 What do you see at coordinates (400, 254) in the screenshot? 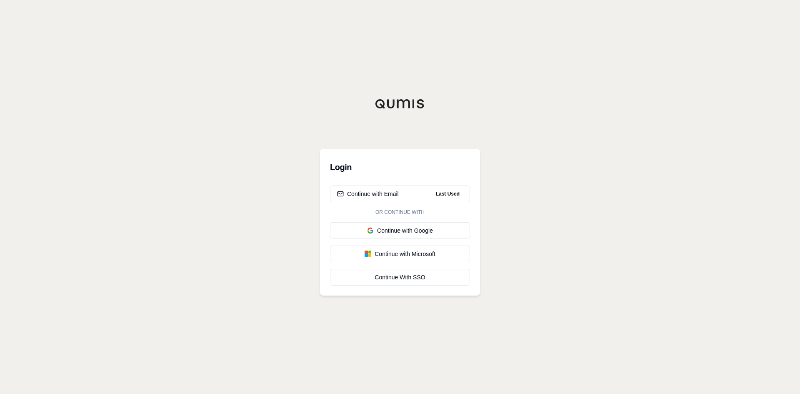
I see `button: Continue with Microsoft` at bounding box center [400, 254].